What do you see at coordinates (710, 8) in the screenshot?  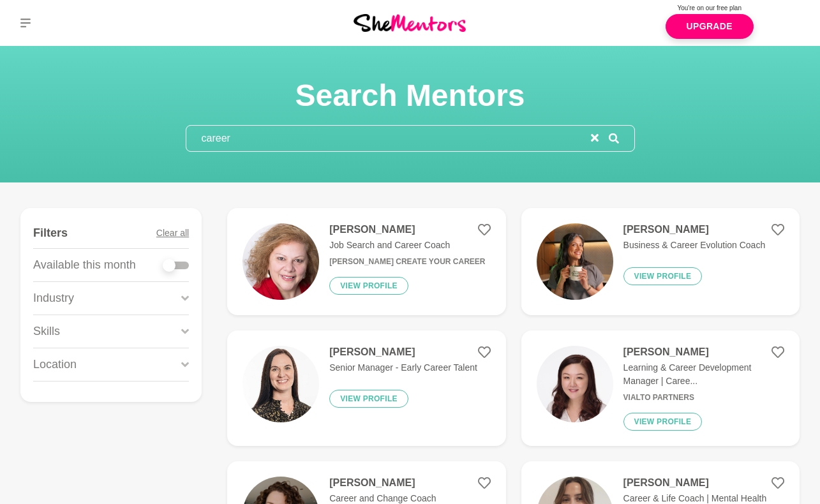 I see `p: You're on our free plan` at bounding box center [710, 8].